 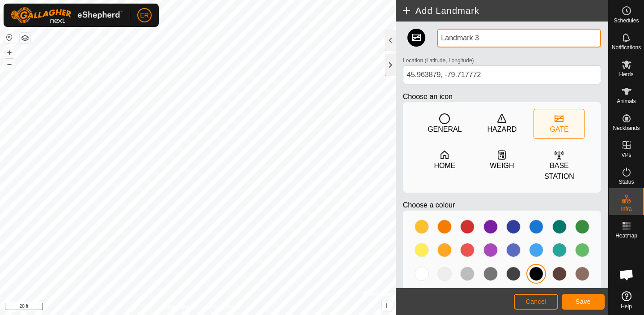 I want to click on span: Neckbands, so click(x=626, y=128).